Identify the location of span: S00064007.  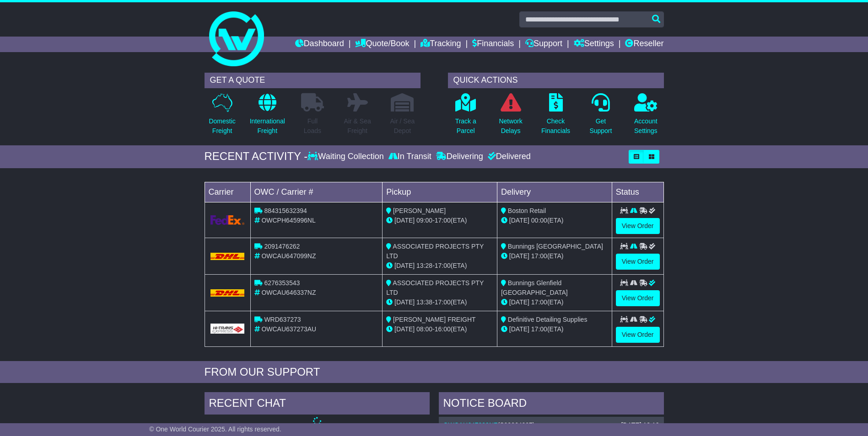
(516, 425).